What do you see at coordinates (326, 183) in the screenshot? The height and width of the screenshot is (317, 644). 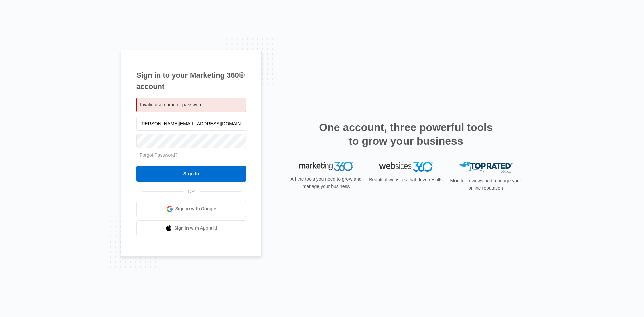 I see `p: All the tools you need to grow and manage your business` at bounding box center [326, 183].